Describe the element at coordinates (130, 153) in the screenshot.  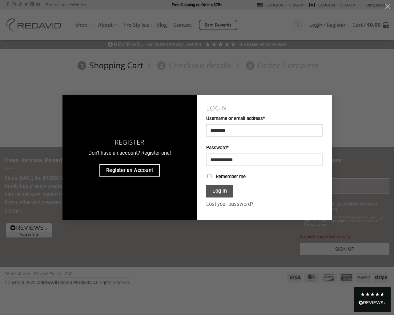
I see `p: Don't have an account? Register one!` at that location.